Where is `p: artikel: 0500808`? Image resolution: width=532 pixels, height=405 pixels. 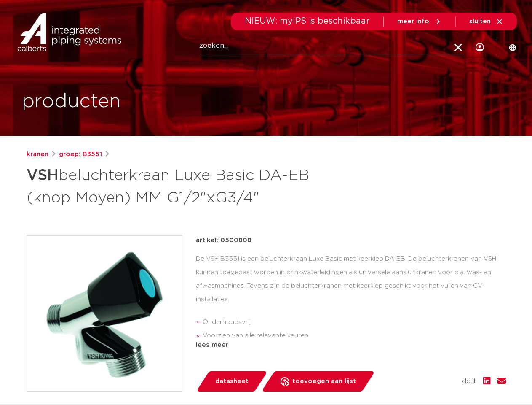 p: artikel: 0500808 is located at coordinates (224, 240).